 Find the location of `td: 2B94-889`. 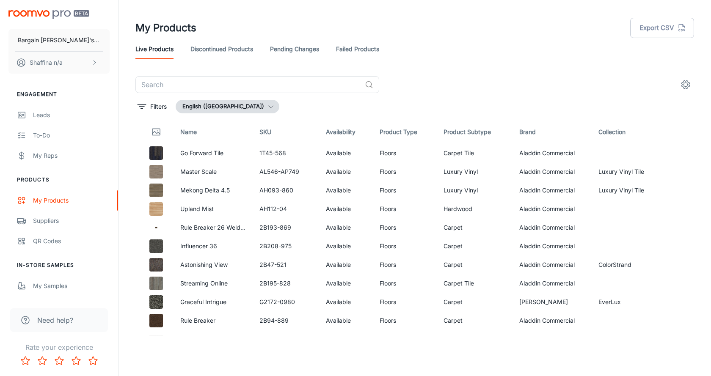

td: 2B94-889 is located at coordinates (286, 321).